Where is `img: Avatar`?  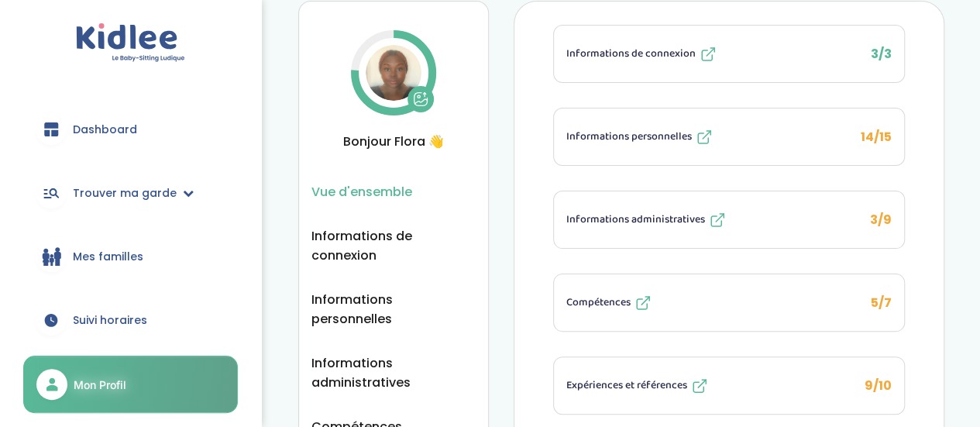
img: Avatar is located at coordinates (394, 73).